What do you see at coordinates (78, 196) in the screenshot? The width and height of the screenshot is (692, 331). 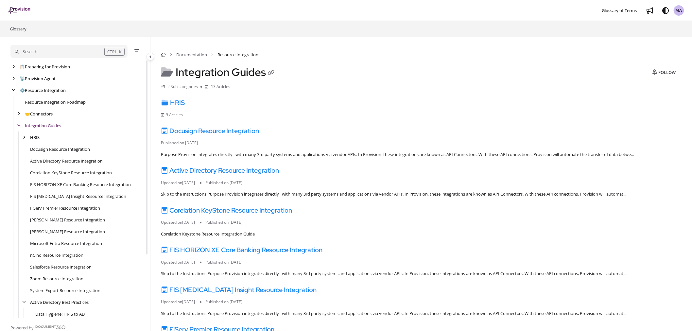 I see `a: FIS IBS Insight Resource Integration` at bounding box center [78, 196].